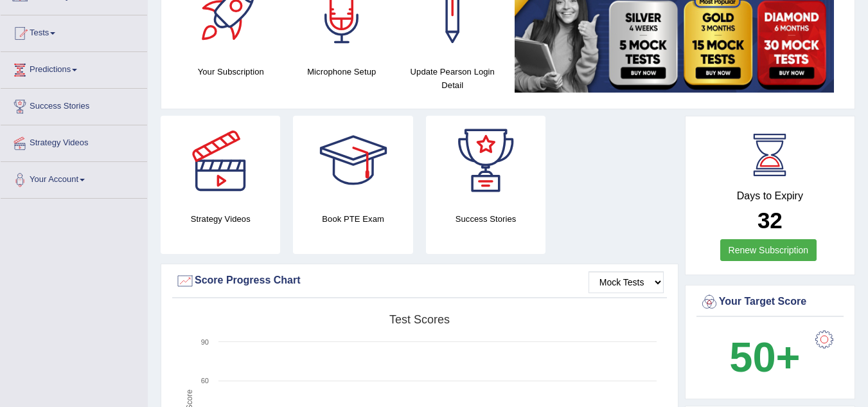  Describe the element at coordinates (486, 218) in the screenshot. I see `h4: Success Stories` at that location.